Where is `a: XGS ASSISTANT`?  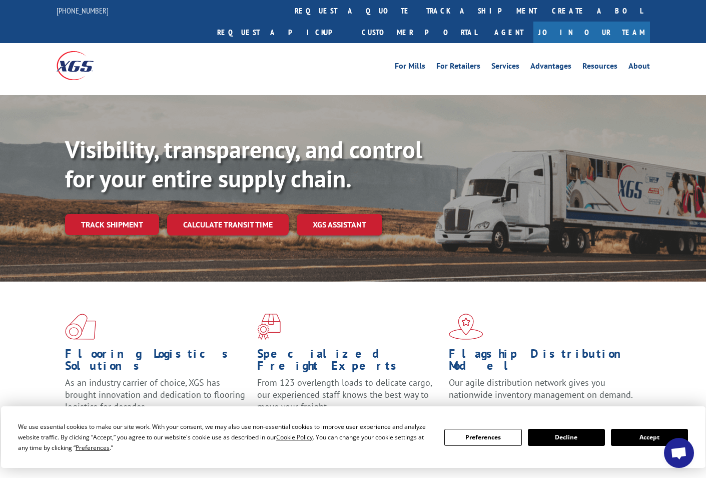
a: XGS ASSISTANT is located at coordinates (339, 224).